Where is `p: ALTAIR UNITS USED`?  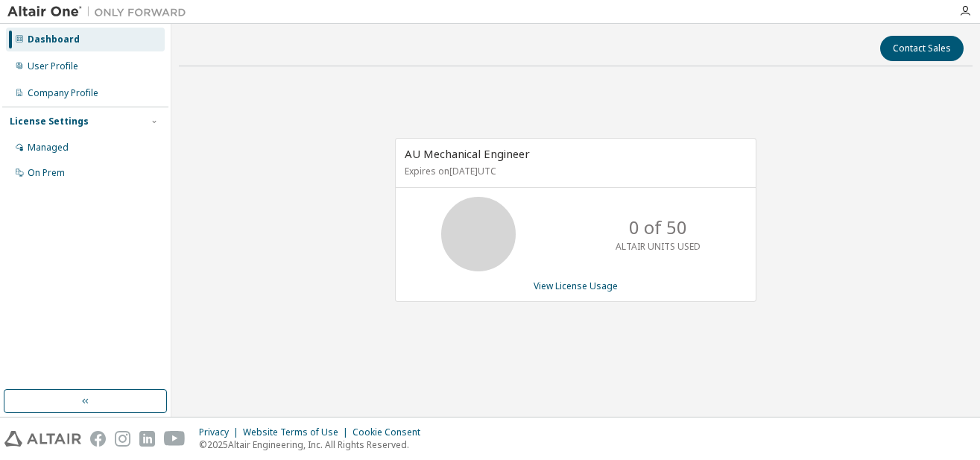 p: ALTAIR UNITS USED is located at coordinates (658, 246).